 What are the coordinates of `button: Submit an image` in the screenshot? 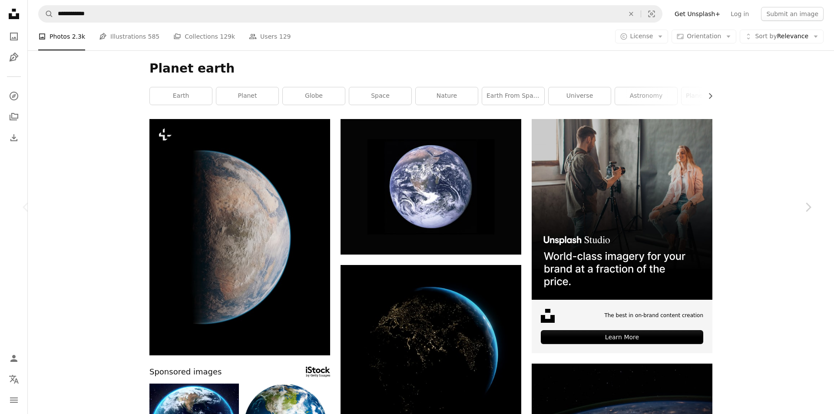 It's located at (792, 14).